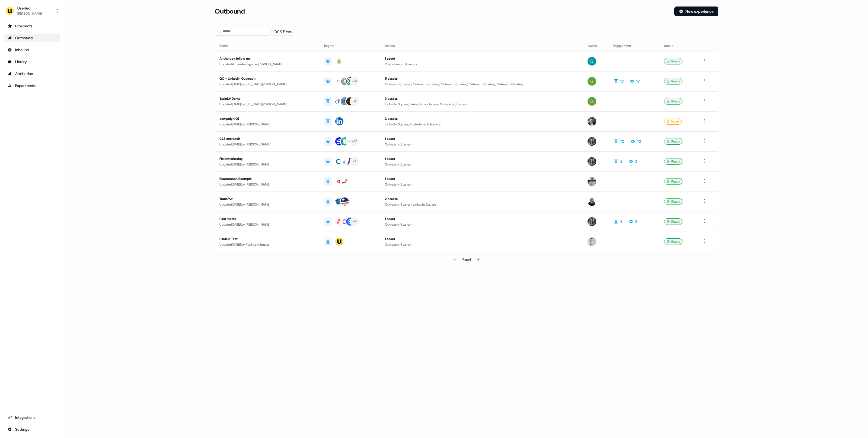 The width and height of the screenshot is (868, 438). Describe the element at coordinates (32, 50) in the screenshot. I see `div: Inbound` at that location.